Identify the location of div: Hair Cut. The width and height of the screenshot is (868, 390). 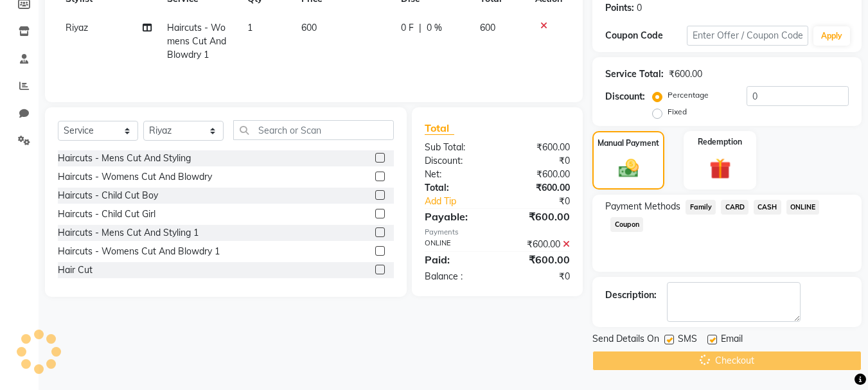
(75, 270).